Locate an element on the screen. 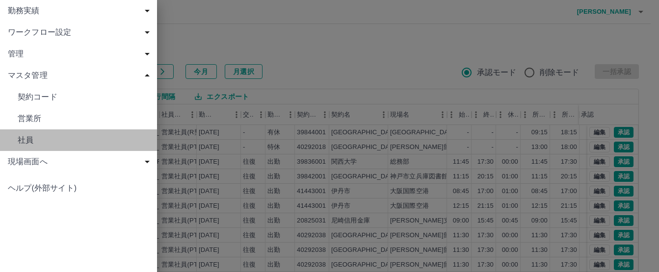  span: ヘルプ(外部サイト) is located at coordinates (78, 188).